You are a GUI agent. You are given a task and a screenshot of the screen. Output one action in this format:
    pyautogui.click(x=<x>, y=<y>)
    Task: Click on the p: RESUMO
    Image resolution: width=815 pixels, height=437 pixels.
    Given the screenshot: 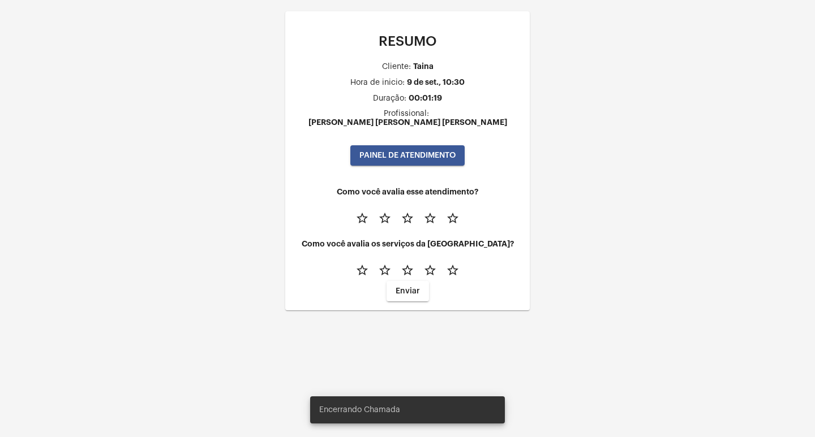 What is the action you would take?
    pyautogui.click(x=407, y=41)
    